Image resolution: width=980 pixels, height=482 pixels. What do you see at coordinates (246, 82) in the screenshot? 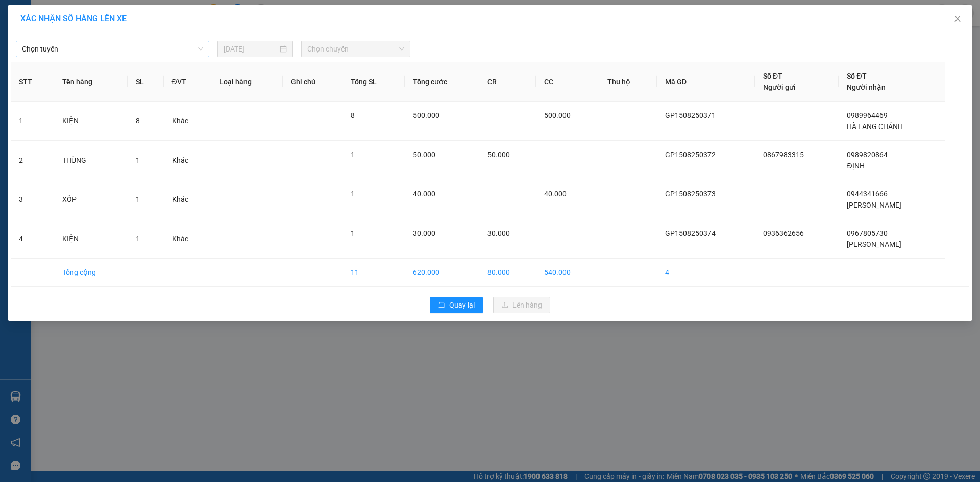
I see `th: Loại hàng` at bounding box center [246, 82].